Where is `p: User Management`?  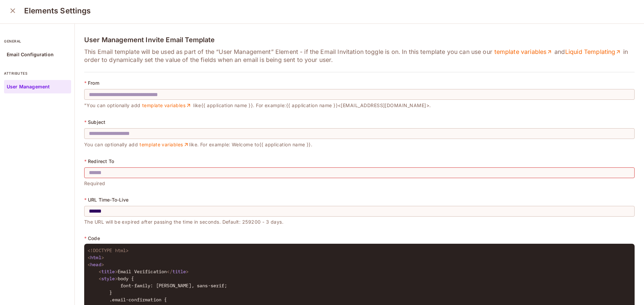
p: User Management is located at coordinates (28, 87).